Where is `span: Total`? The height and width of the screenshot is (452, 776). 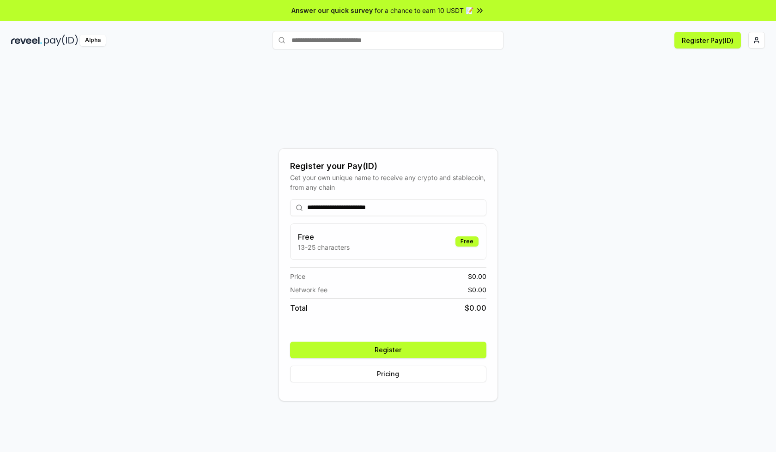 span: Total is located at coordinates (299, 308).